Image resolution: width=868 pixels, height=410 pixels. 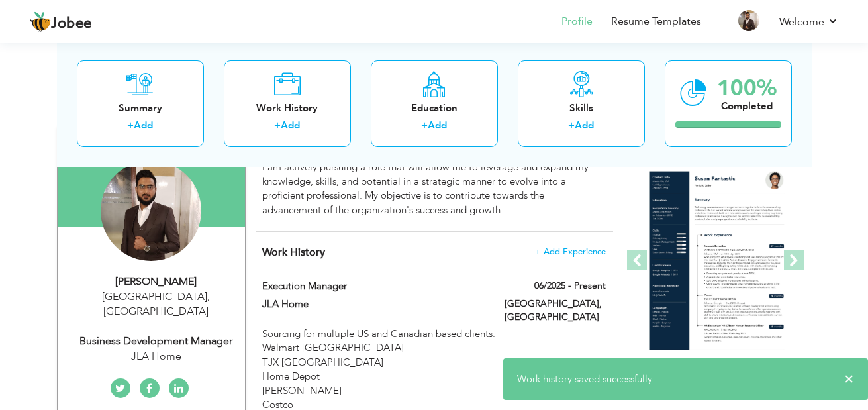 What do you see at coordinates (156, 356) in the screenshot?
I see `div: JLA Home` at bounding box center [156, 356].